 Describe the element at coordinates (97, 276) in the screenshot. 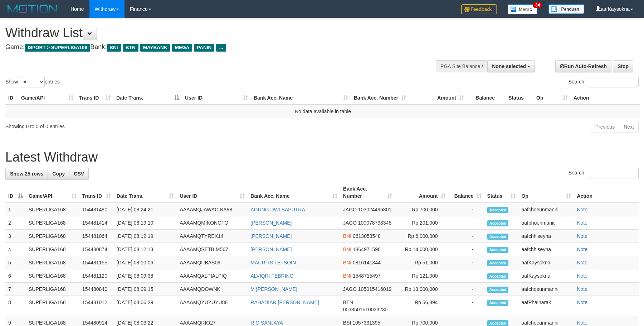

I see `td: 154481120` at that location.